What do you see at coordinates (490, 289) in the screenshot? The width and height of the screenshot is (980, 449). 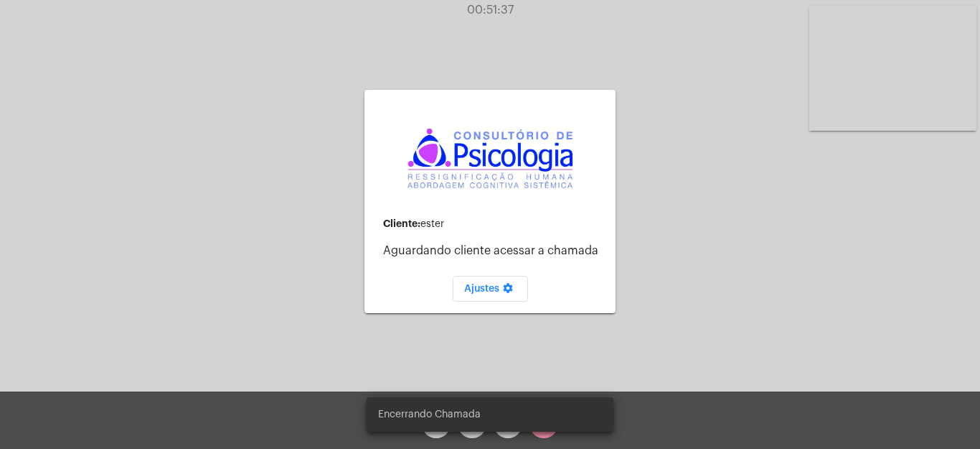 I see `button: Ajustes` at bounding box center [490, 289].